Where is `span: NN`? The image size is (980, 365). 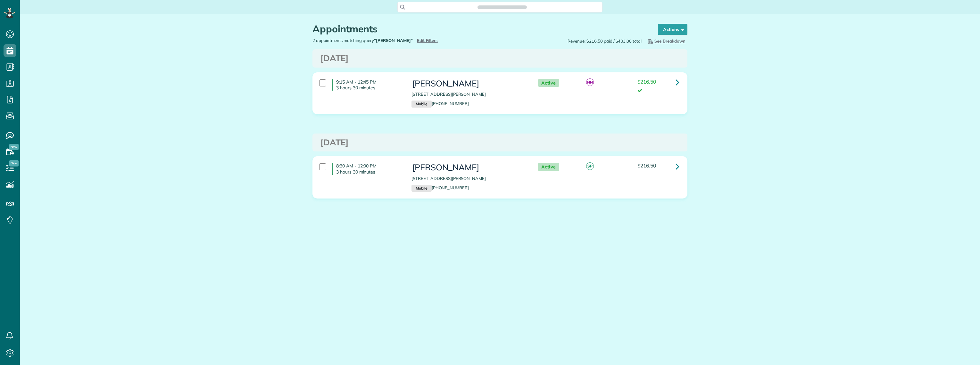
span: NN is located at coordinates (590, 82).